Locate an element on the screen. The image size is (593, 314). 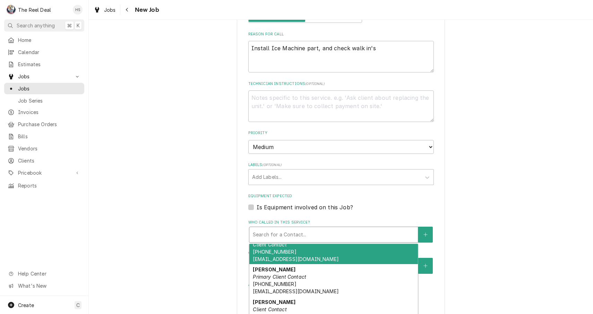
textarea: Install Ice Machine part, and check walk in's is located at coordinates (341, 57).